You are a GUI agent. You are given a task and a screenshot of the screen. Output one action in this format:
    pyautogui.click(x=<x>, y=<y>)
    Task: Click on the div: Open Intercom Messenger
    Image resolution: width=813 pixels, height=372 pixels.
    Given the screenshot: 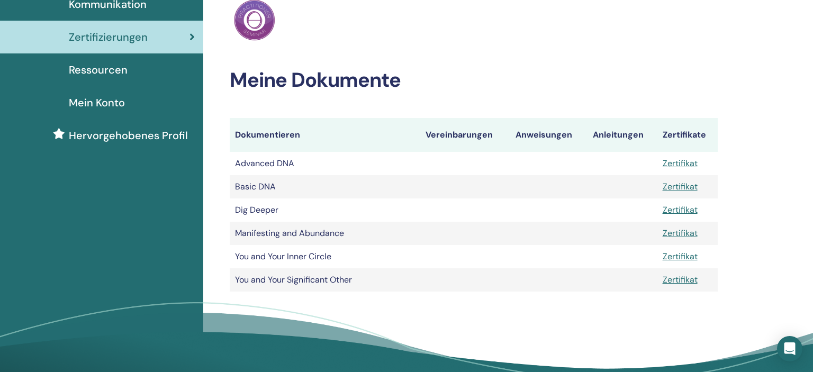 What is the action you would take?
    pyautogui.click(x=789, y=349)
    